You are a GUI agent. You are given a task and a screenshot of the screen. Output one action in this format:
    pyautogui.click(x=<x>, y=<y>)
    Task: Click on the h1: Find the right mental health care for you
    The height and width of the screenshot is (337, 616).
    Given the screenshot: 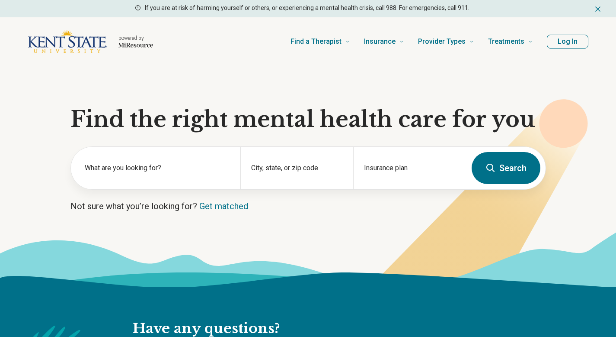 What is the action you would take?
    pyautogui.click(x=308, y=119)
    